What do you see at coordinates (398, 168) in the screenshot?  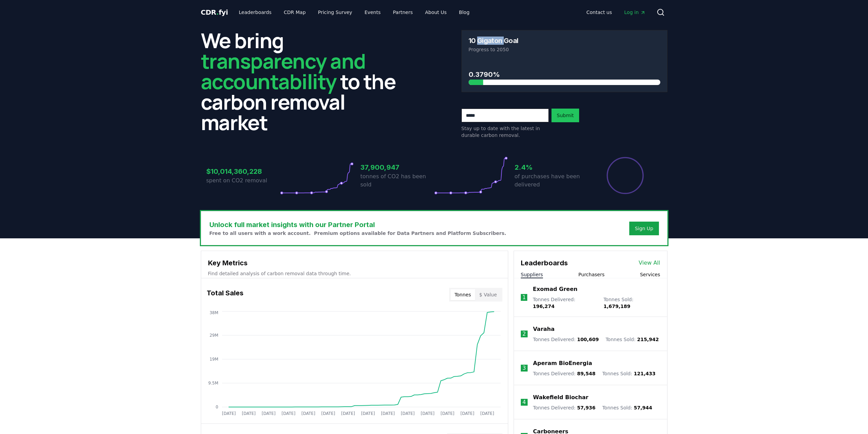 I see `h3: 37,900,947` at bounding box center [398, 168].